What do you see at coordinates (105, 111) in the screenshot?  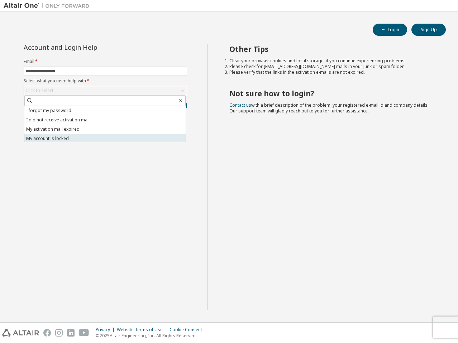 I see `li: I forgot my password` at bounding box center [105, 111].